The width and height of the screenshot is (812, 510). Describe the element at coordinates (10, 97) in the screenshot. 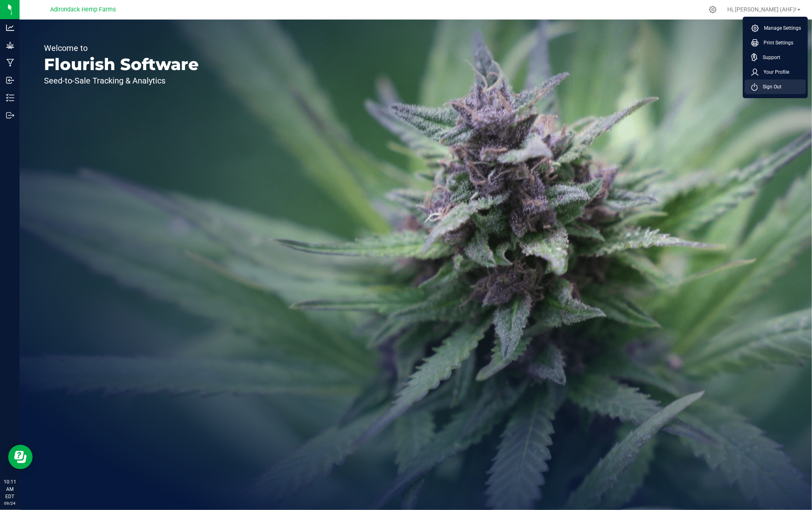

I see `inline-svg: Inventory` at that location.